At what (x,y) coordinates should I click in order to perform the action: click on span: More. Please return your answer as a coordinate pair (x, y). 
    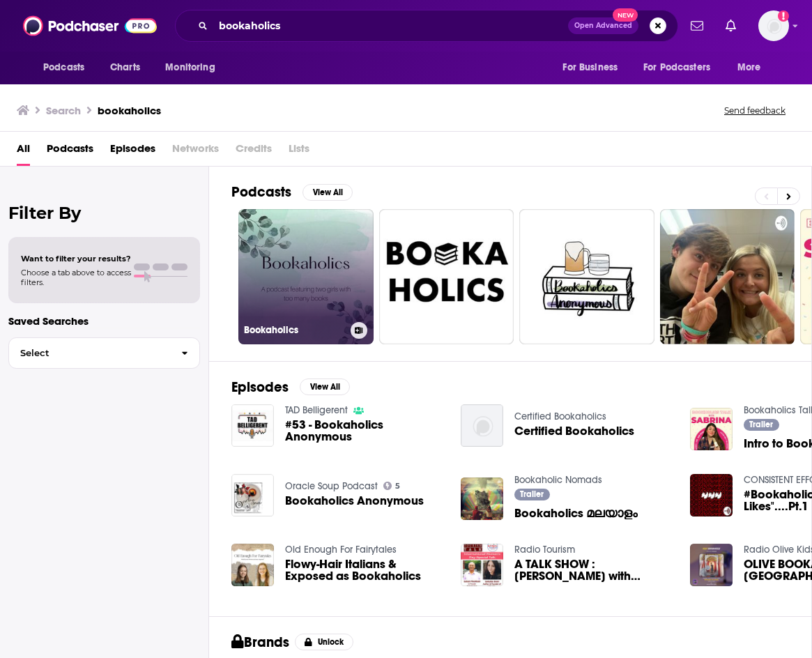
    Looking at the image, I should click on (749, 68).